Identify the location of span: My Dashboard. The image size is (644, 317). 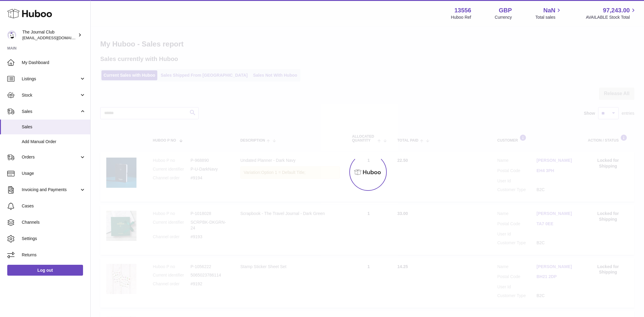
(54, 62).